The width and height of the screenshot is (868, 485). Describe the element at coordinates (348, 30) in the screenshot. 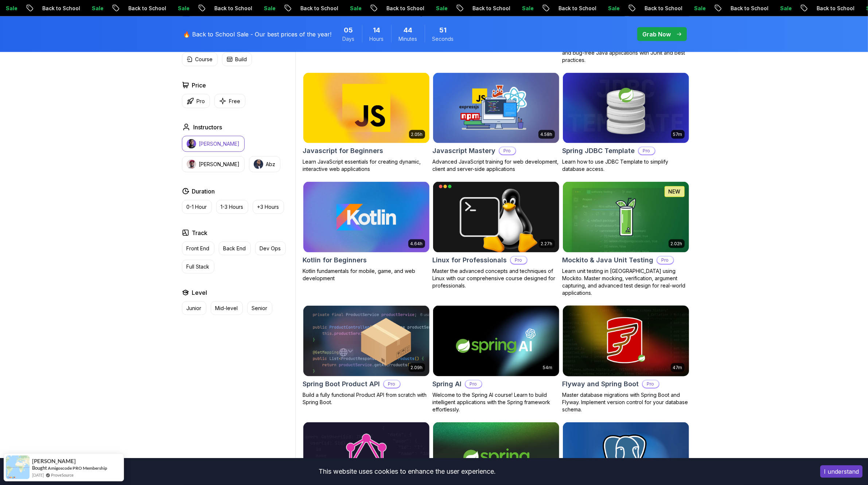

I see `span: 5 Days` at that location.